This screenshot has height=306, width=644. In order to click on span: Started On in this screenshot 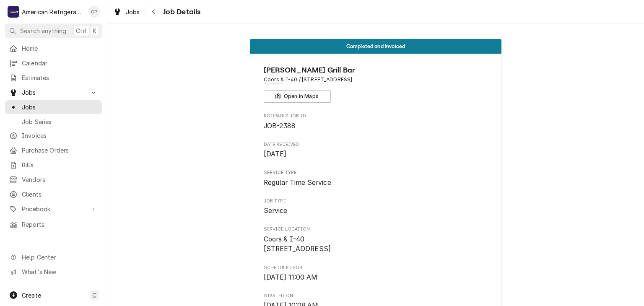, I will do `click(376, 296)`.